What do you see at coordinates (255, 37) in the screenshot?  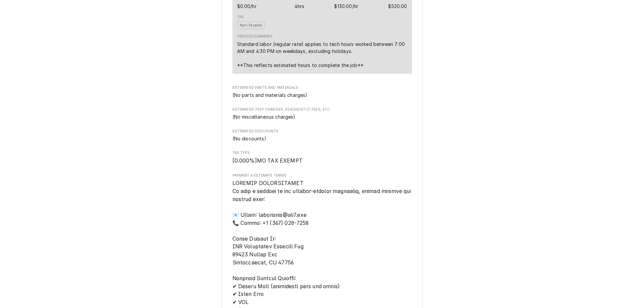 I see `div: Service Summary` at bounding box center [255, 37].